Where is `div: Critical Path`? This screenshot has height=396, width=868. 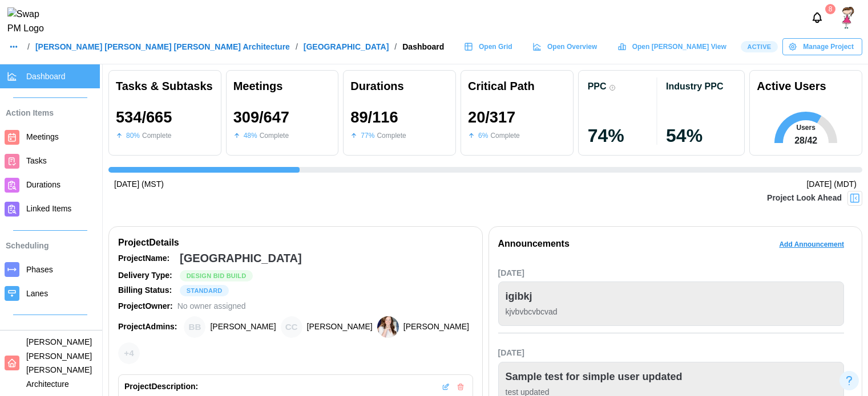
div: Critical Path is located at coordinates (517, 86).